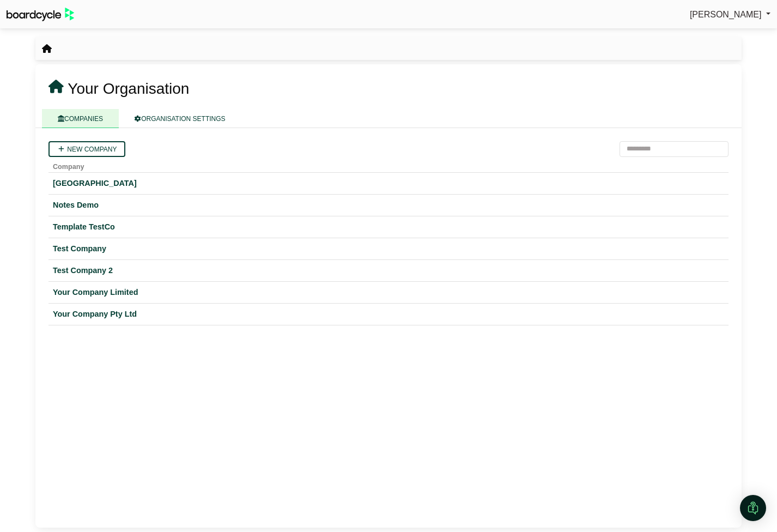  What do you see at coordinates (388, 226) in the screenshot?
I see `div: Template TestCo` at bounding box center [388, 226].